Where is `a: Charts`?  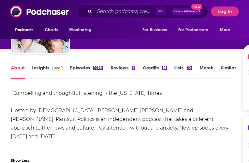
a: Charts is located at coordinates (51, 30).